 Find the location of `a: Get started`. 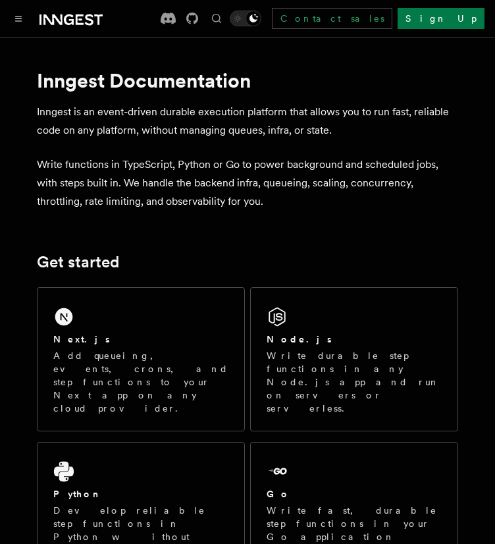

a: Get started is located at coordinates (78, 262).